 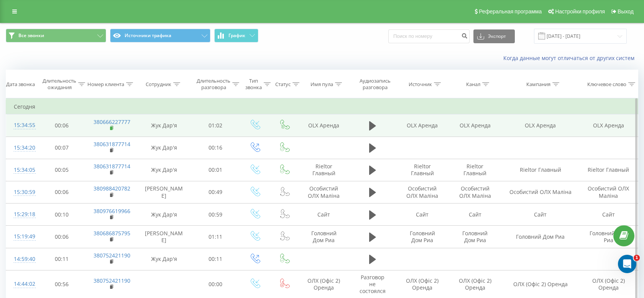 I want to click on a: Когда данные могут отличаться от других систем, so click(x=570, y=58).